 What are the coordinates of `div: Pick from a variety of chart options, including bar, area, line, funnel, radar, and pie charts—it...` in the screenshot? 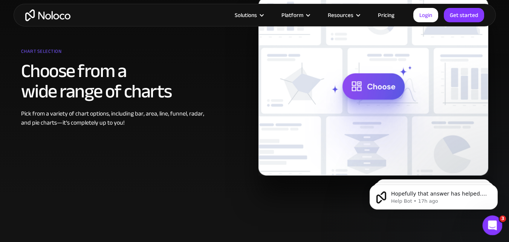 It's located at (116, 118).